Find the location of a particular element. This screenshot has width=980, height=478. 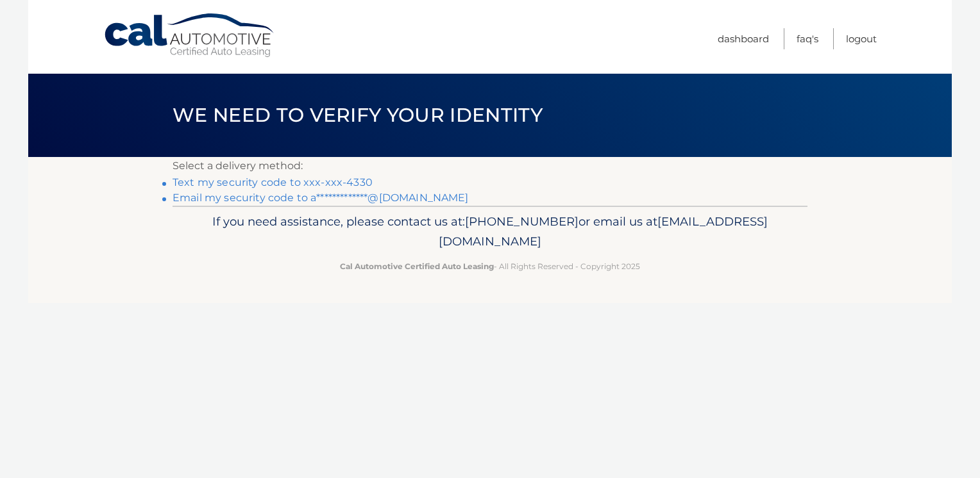

p: If you need assistance, please contact us at: or email us at is located at coordinates (490, 232).